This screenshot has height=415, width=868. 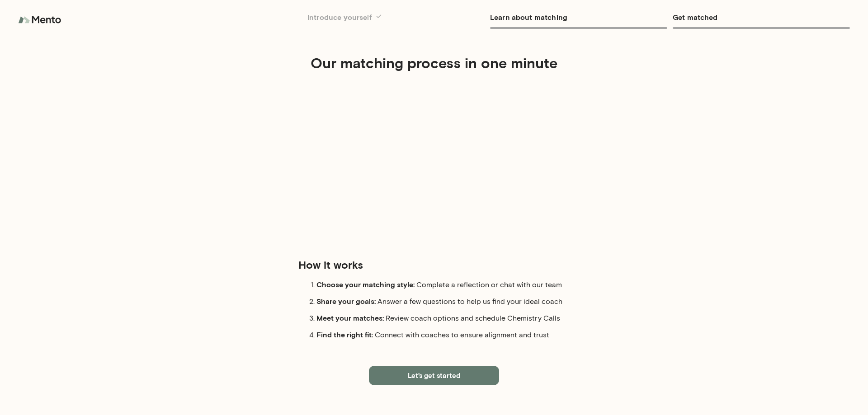 What do you see at coordinates (443, 335) in the screenshot?
I see `div: Connect with coaches to ensure alignment and trust` at bounding box center [443, 335].